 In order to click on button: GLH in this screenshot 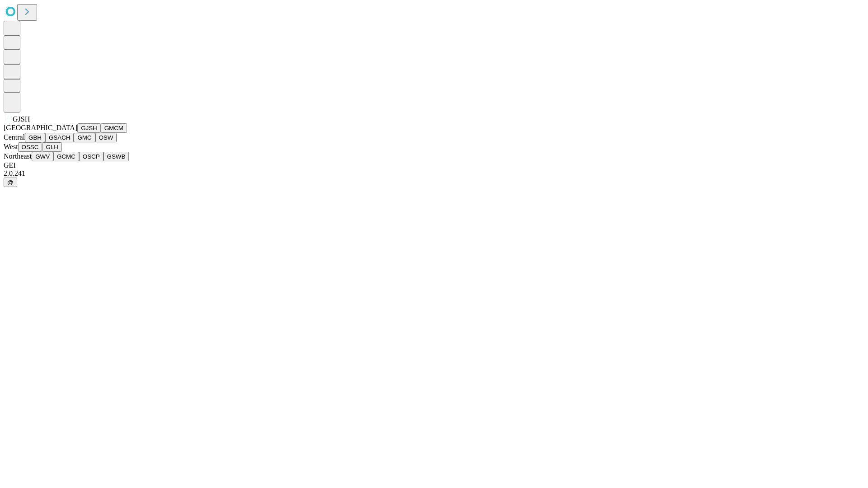, I will do `click(52, 147)`.